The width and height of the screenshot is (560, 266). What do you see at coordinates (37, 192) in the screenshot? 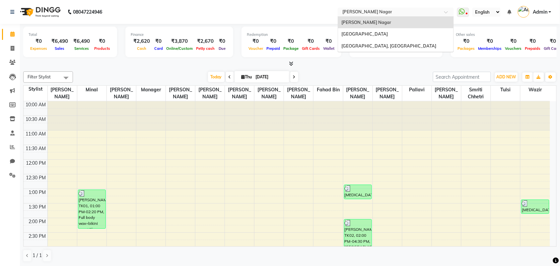
I see `div: 1:00 PM` at bounding box center [37, 192].